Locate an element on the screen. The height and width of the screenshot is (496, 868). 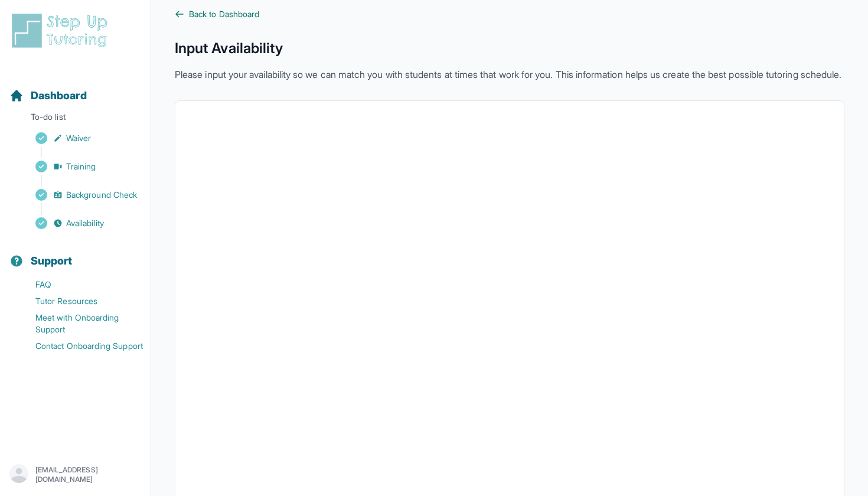
p: Please input your availability so we can match you with students at times that work for you. This... is located at coordinates (509, 74).